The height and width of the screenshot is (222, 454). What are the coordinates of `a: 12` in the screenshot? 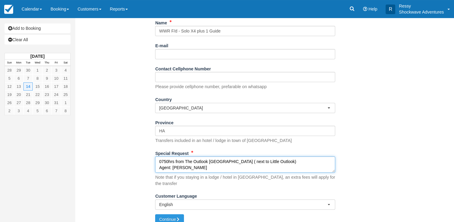 It's located at (9, 86).